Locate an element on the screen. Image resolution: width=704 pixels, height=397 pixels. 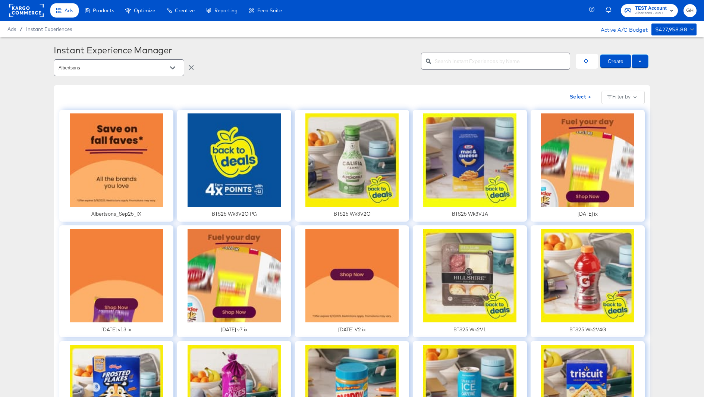
button: GH is located at coordinates (690, 10).